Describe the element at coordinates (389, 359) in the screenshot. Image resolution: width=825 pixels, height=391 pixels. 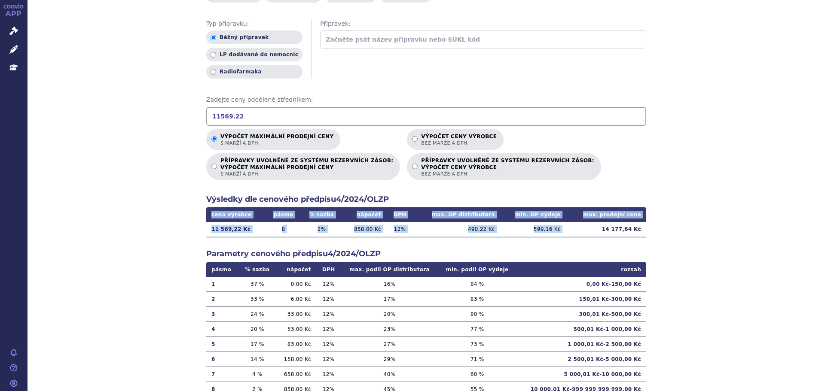
I see `td: 29 %` at that location.